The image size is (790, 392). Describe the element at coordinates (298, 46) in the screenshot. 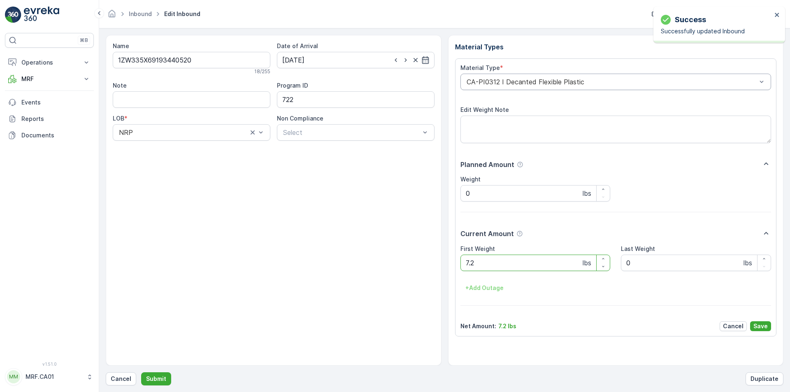

I see `label: Date of Arrival` at that location.